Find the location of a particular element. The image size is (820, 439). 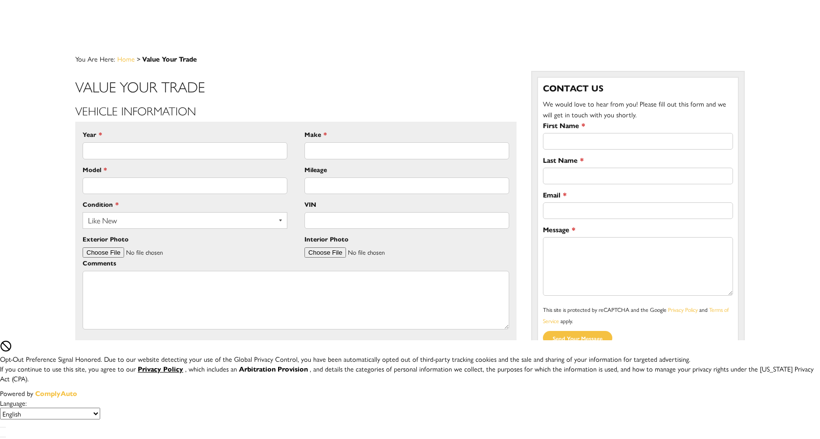

a: Home is located at coordinates (126, 59).